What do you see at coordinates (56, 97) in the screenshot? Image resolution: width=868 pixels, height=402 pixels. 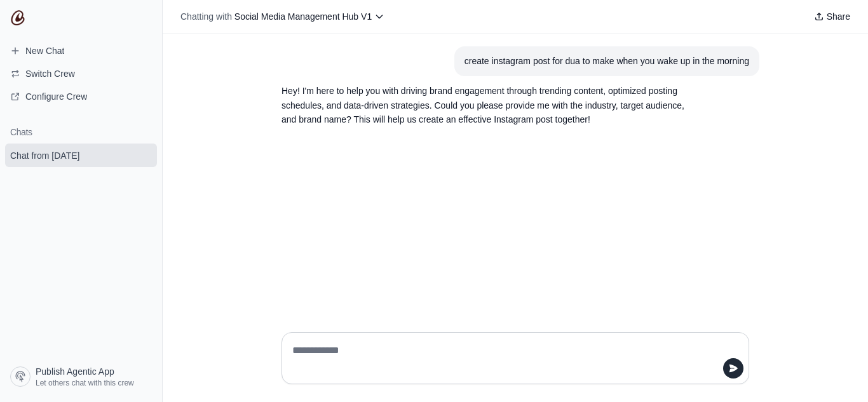 I see `span: Configure Crew` at bounding box center [56, 97].